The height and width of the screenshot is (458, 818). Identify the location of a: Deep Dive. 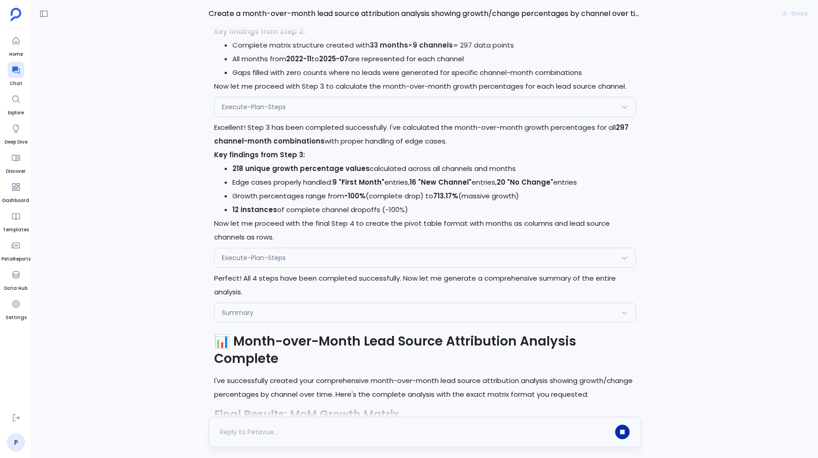
(16, 133).